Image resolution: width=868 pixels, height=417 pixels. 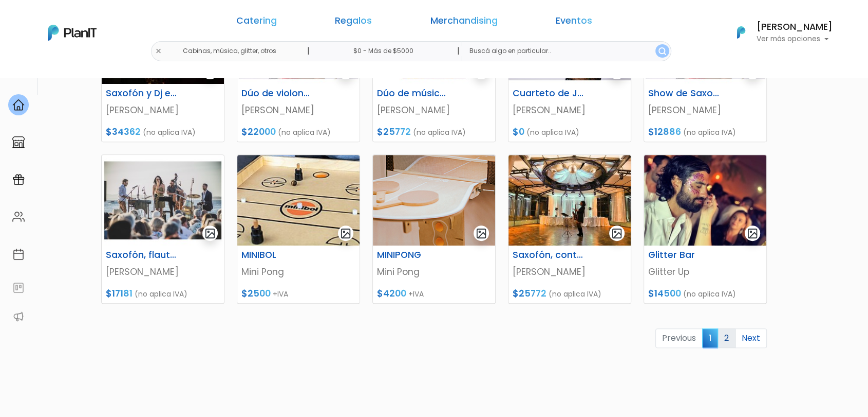 What do you see at coordinates (574, 22) in the screenshot?
I see `a: Eventos` at bounding box center [574, 22].